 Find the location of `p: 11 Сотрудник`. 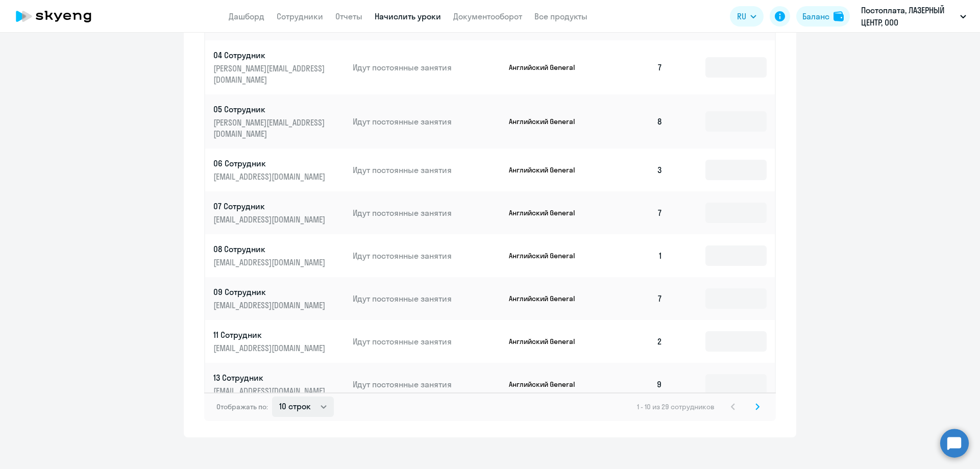

p: 11 Сотрудник is located at coordinates (270, 335).